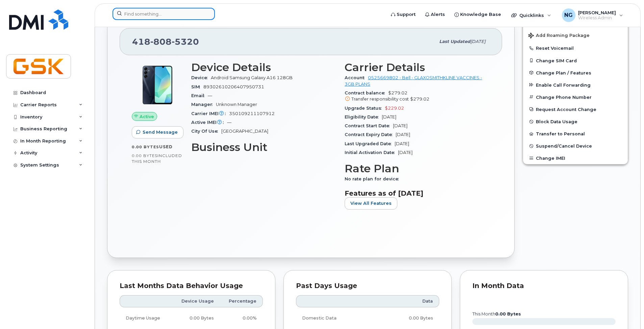  I want to click on span: 808, so click(161, 42).